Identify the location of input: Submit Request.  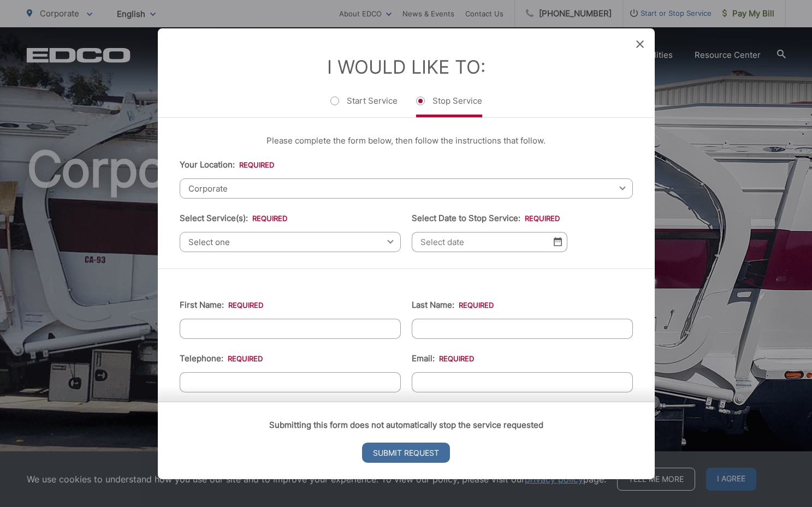
(406, 452).